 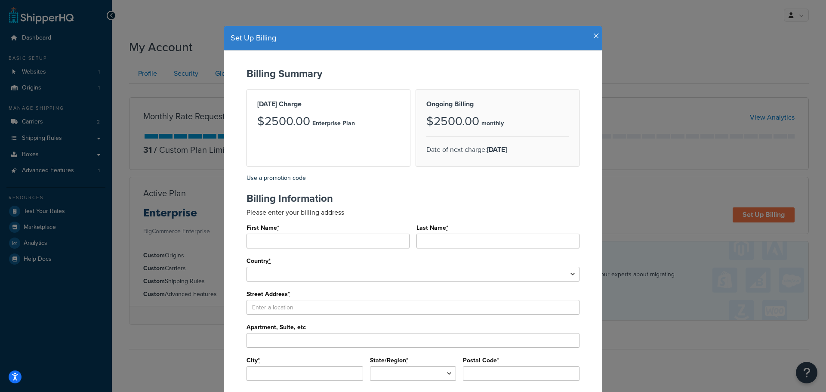 I want to click on label: State/Region, so click(x=389, y=361).